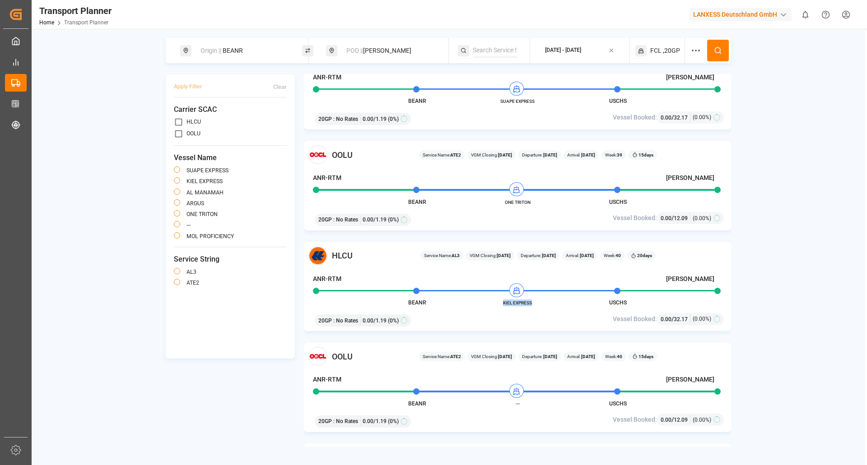  What do you see at coordinates (680, 118) in the screenshot?
I see `span: 32.17` at bounding box center [680, 118].